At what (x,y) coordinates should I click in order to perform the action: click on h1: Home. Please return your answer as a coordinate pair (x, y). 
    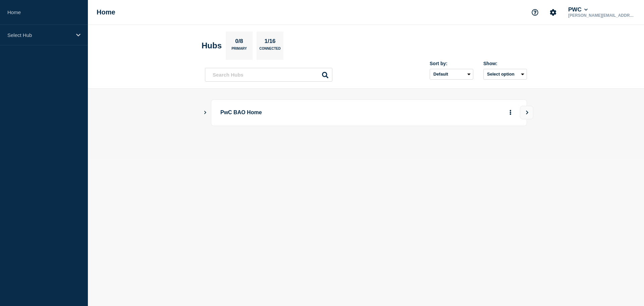
    Looking at the image, I should click on (106, 12).